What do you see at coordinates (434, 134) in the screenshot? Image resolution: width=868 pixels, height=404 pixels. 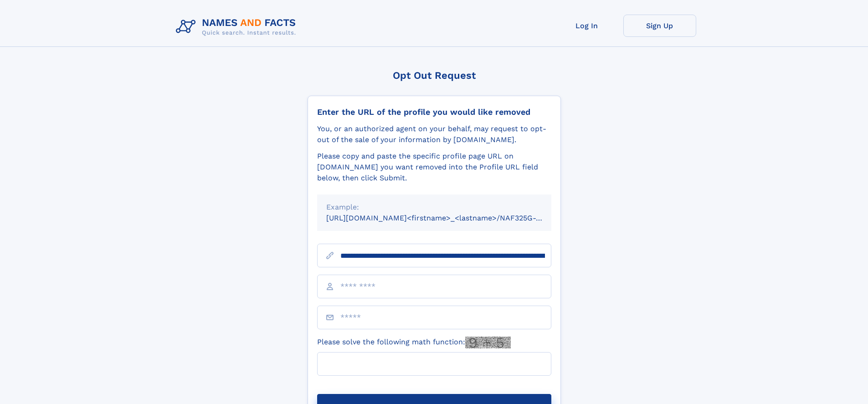 I see `div: You, or an authorized agent on your behalf, may request to opt-out of the sale of your informatio...` at bounding box center [434, 134].